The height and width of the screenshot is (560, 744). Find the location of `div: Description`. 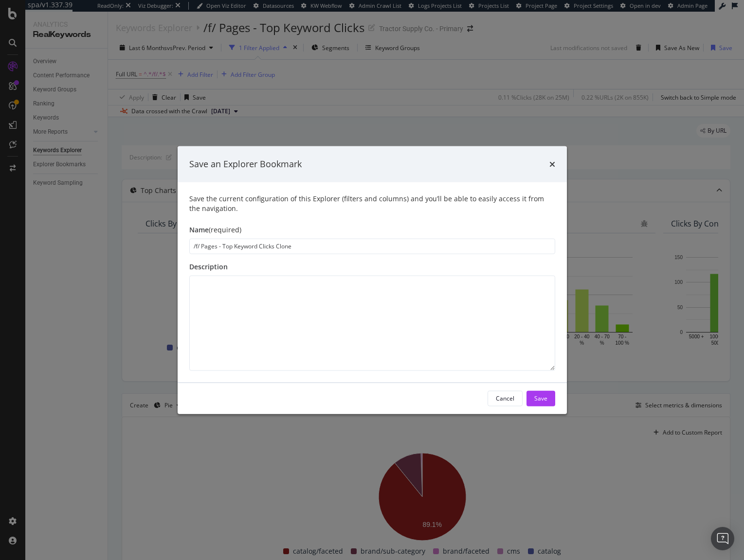

div: Description is located at coordinates (372, 266).